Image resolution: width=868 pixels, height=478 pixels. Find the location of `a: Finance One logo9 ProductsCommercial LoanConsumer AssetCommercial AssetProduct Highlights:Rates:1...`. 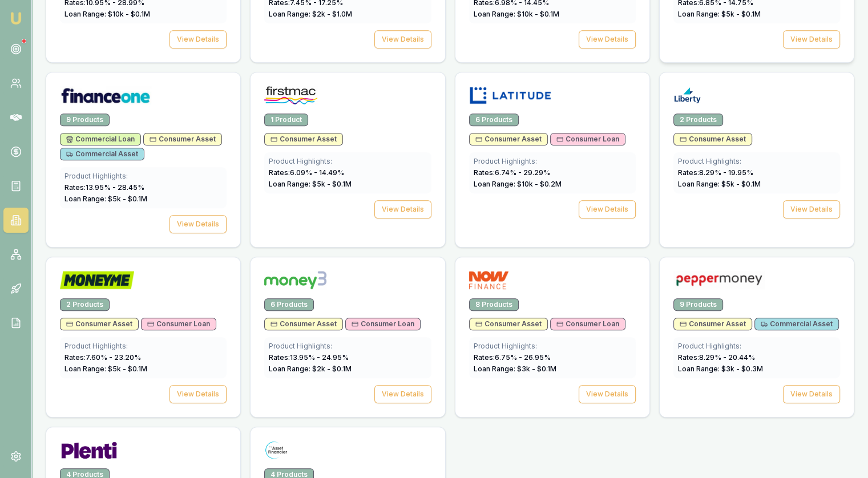

a: Finance One logo9 ProductsCommercial LoanConsumer AssetCommercial AssetProduct Highlights:Rates:1... is located at coordinates (143, 160).